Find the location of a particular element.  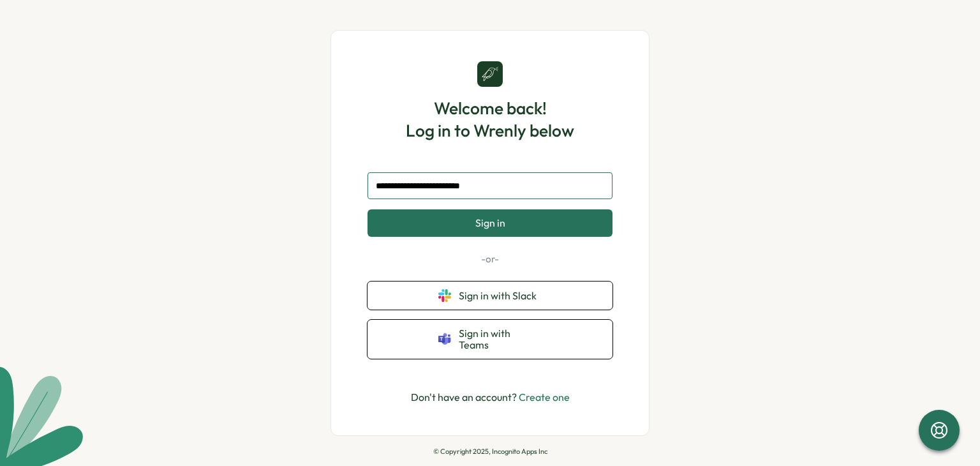

p: © Copyright 2025, Incognito Apps Inc is located at coordinates (490, 451).